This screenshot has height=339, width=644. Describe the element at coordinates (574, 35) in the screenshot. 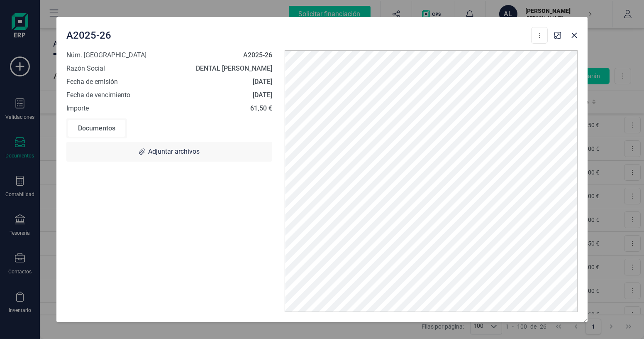

I see `button: Close` at that location.